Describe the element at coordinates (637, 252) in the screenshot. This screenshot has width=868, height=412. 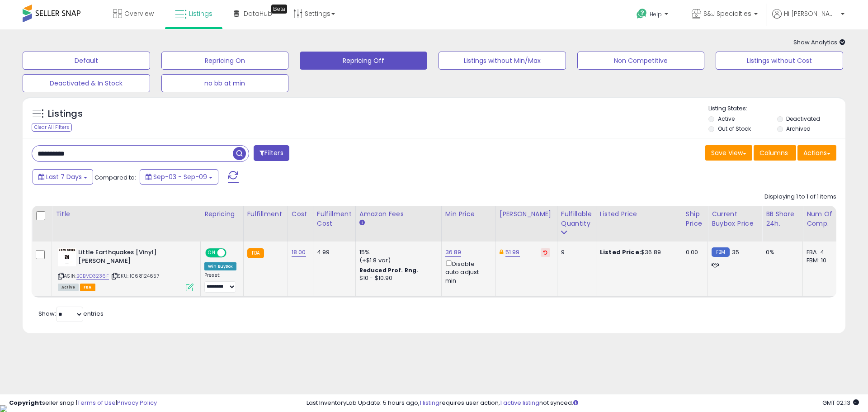
I see `div: $36.89` at that location.